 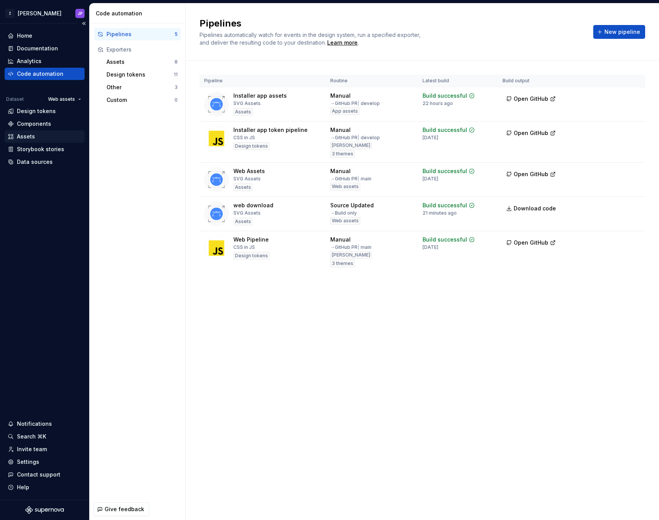 I want to click on a: Assets8, so click(x=142, y=62).